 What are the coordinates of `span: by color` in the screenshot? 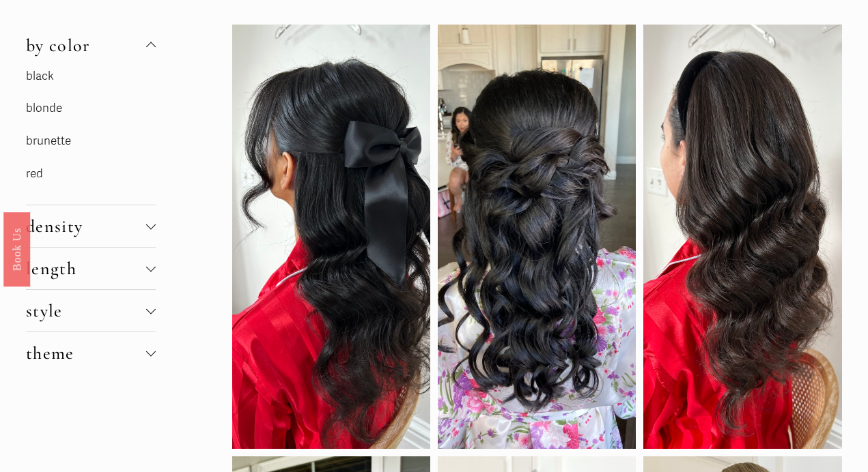 It's located at (86, 45).